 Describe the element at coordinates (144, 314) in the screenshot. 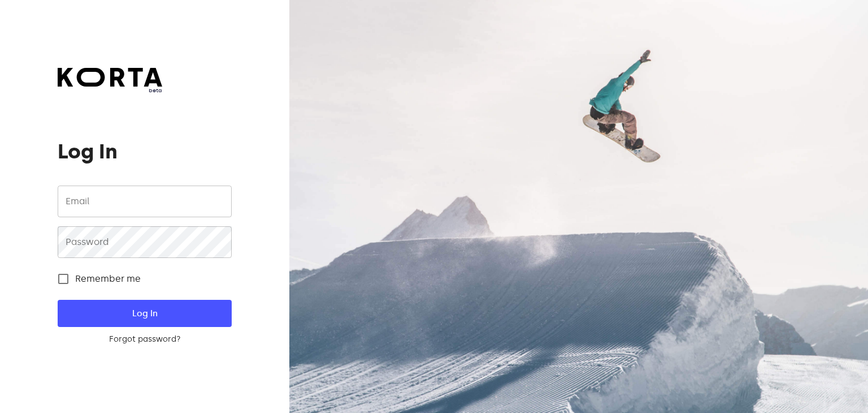

I see `button: Log In` at that location.